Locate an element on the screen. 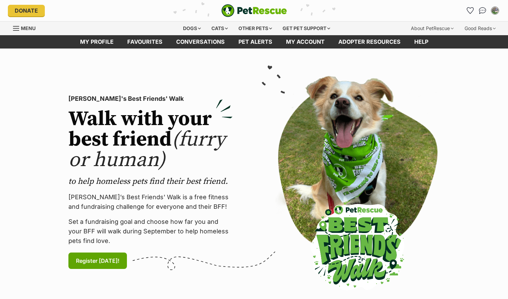 This screenshot has height=299, width=508. a: conversations is located at coordinates (200, 42).